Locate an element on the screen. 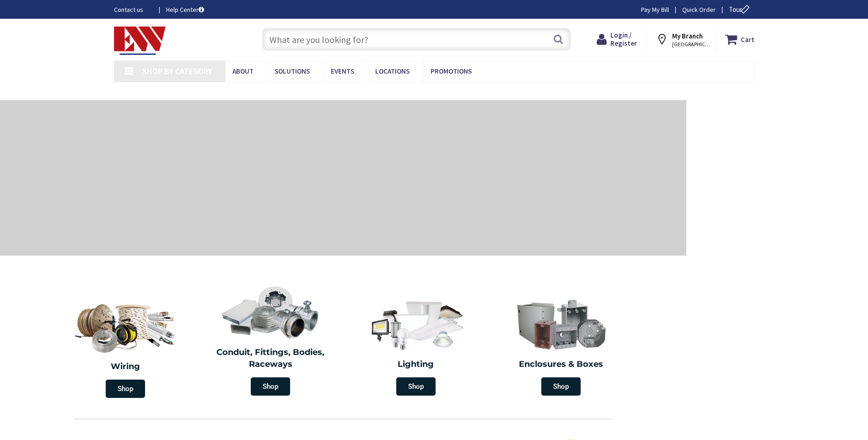  a: Contact us is located at coordinates (132, 10).